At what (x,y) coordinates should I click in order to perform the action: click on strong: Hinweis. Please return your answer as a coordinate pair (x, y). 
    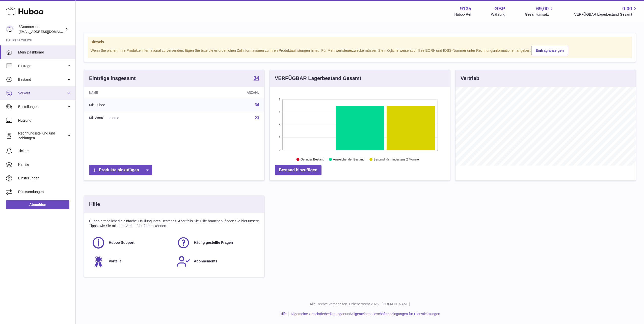
    Looking at the image, I should click on (360, 42).